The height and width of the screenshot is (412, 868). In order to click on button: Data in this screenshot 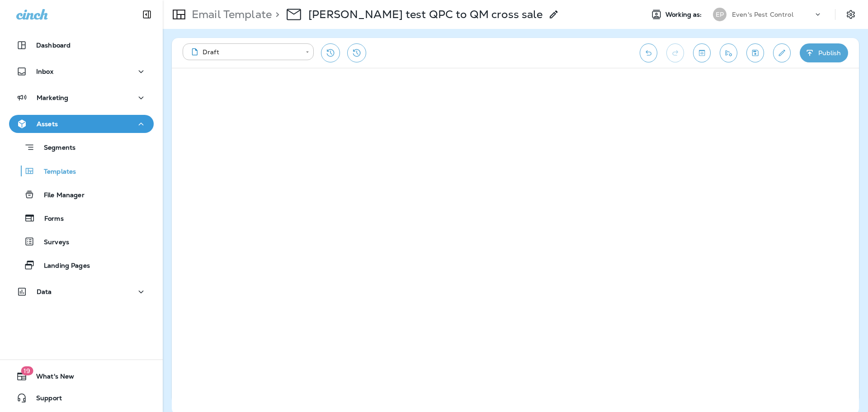, I will do `click(81, 291)`.